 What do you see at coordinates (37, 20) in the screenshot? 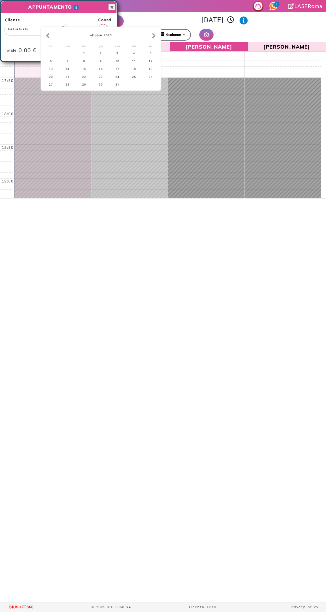
I see `span: Cliente` at bounding box center [37, 20].